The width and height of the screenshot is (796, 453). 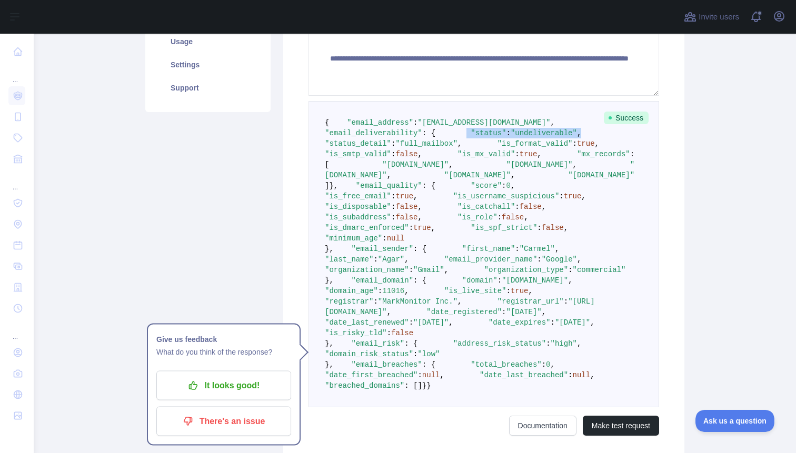 What do you see at coordinates (544, 133) in the screenshot?
I see `span: "undeliverable"` at bounding box center [544, 133].